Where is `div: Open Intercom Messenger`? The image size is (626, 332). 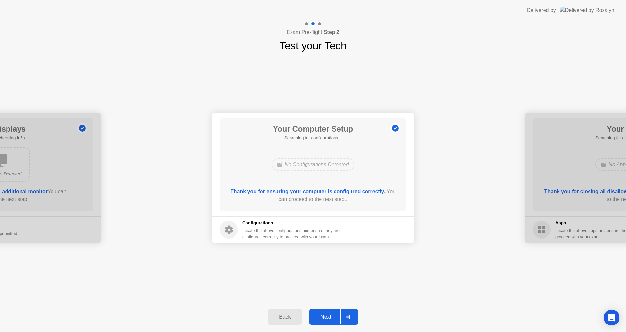 div: Open Intercom Messenger is located at coordinates (612, 317).